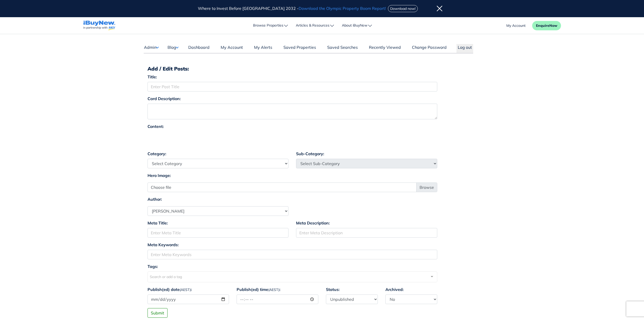 The image size is (644, 320). Describe the element at coordinates (170, 290) in the screenshot. I see `strong: Publish(ed) date :` at that location.